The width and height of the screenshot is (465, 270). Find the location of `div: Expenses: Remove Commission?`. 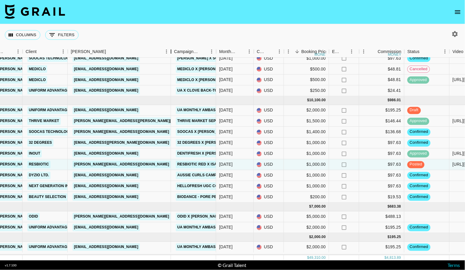

div: Expenses: Remove Commission? is located at coordinates (344, 52).